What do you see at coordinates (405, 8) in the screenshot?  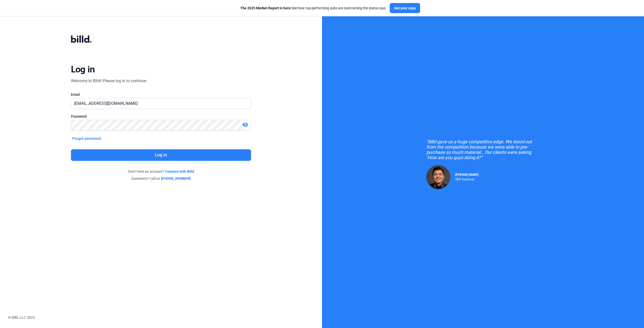 I see `button: Get your copy` at bounding box center [405, 8].